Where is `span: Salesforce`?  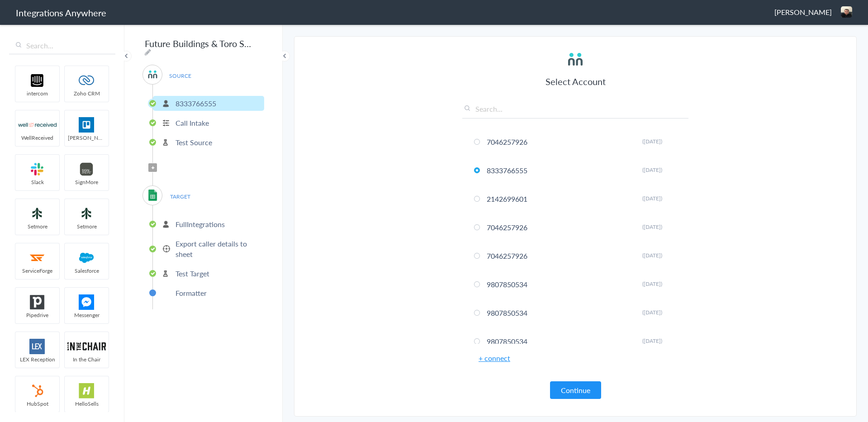 span: Salesforce is located at coordinates (86, 270).